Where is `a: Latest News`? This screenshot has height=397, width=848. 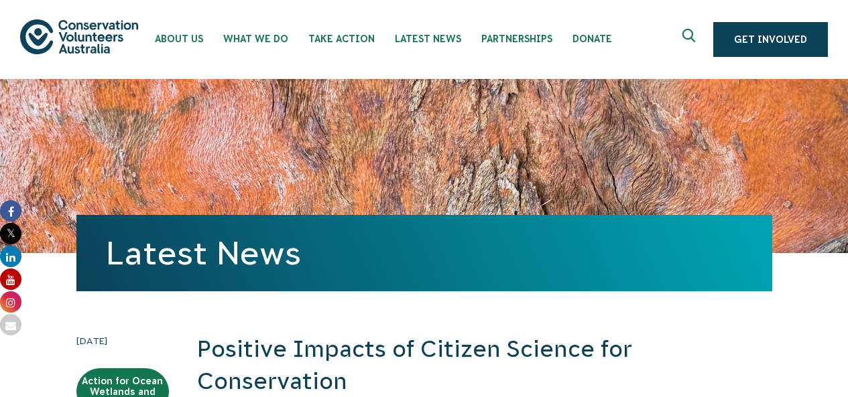 a: Latest News is located at coordinates (203, 253).